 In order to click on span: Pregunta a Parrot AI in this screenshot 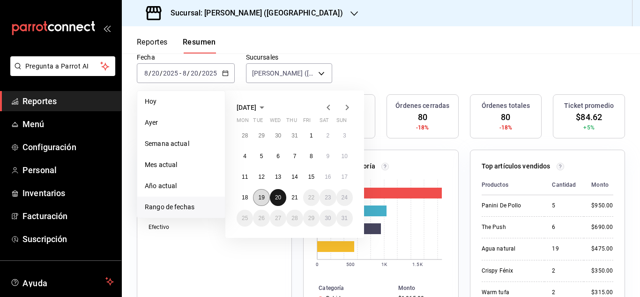, I will do `click(63, 66)`.